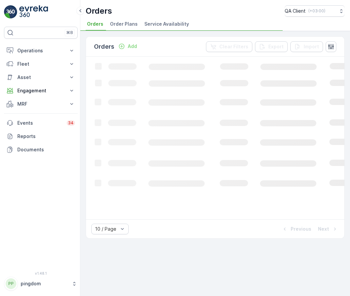 This screenshot has height=296, width=350. I want to click on p: Add, so click(132, 46).